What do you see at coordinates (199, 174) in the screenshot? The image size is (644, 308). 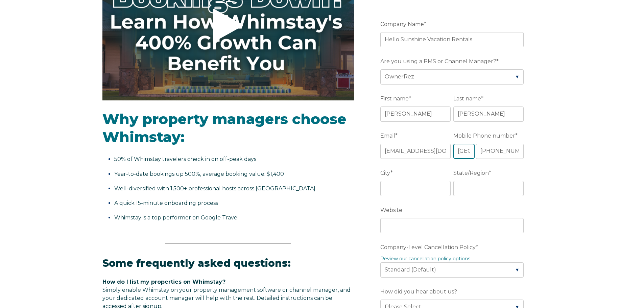 I see `span: Year-to-date bookings up 500%, average booking value: $1,400` at bounding box center [199, 174].